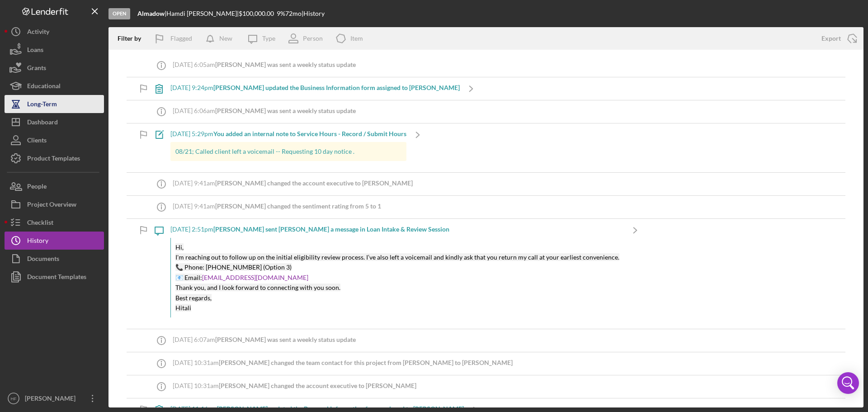 This screenshot has height=412, width=868. Describe the element at coordinates (54, 240) in the screenshot. I see `button: History` at that location.